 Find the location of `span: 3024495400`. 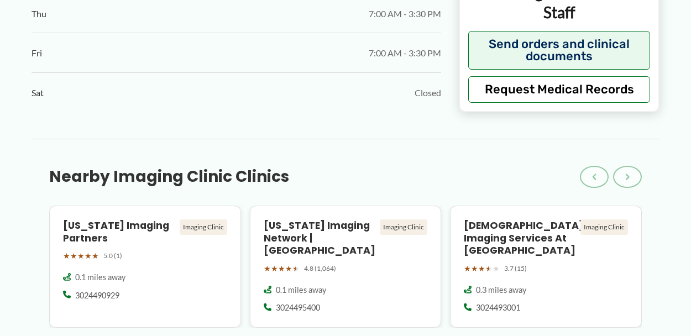

span: 3024495400 is located at coordinates (298, 308).